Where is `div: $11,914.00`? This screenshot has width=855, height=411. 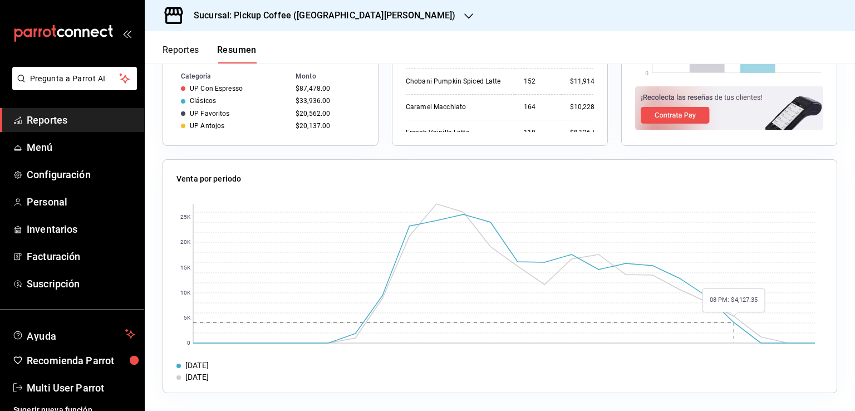
div: $11,914.00 is located at coordinates (588, 81).